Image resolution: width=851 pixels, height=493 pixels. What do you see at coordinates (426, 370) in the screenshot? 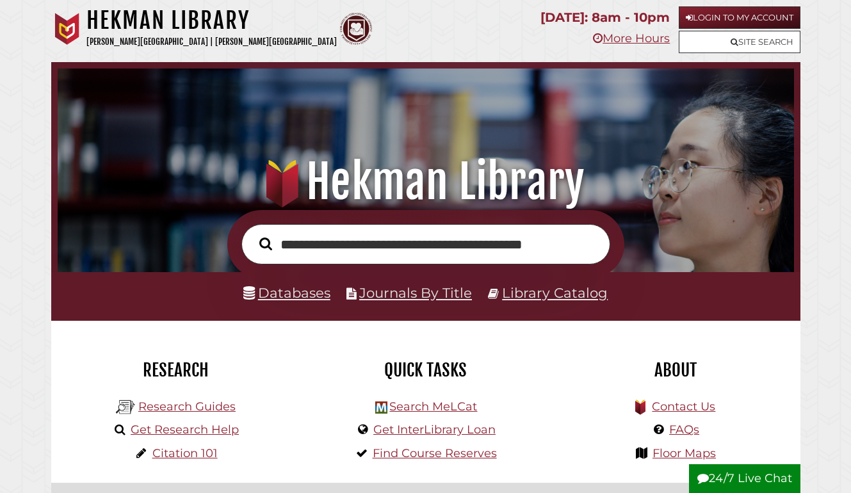
I see `h2: Quick Tasks` at bounding box center [426, 370].